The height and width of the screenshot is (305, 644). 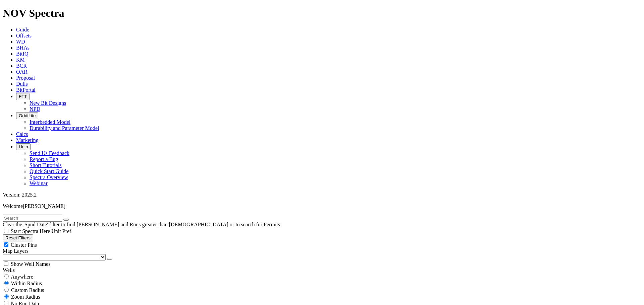 What do you see at coordinates (39, 184) in the screenshot?
I see `a: Webinar` at bounding box center [39, 184].